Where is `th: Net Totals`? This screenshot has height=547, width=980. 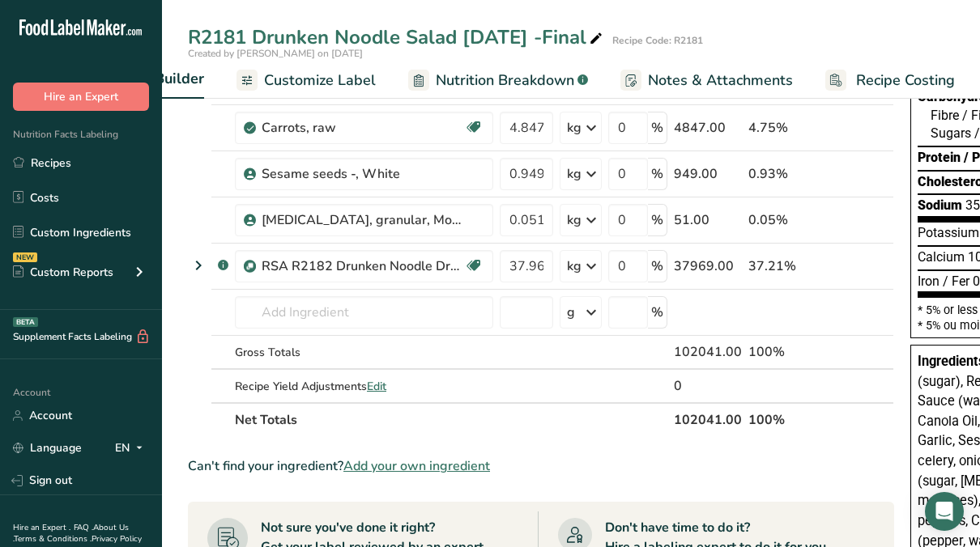 th: Net Totals is located at coordinates (451, 420).